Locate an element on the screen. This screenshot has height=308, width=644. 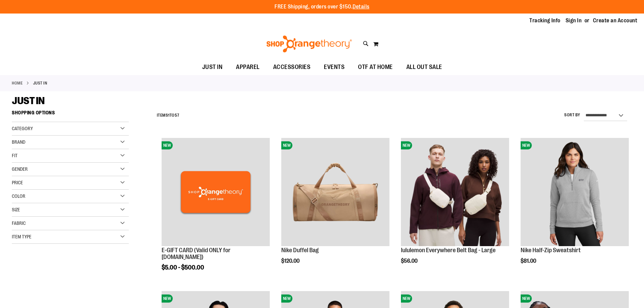
img: lululemon Everywhere Belt Bag - Large is located at coordinates (455, 192).